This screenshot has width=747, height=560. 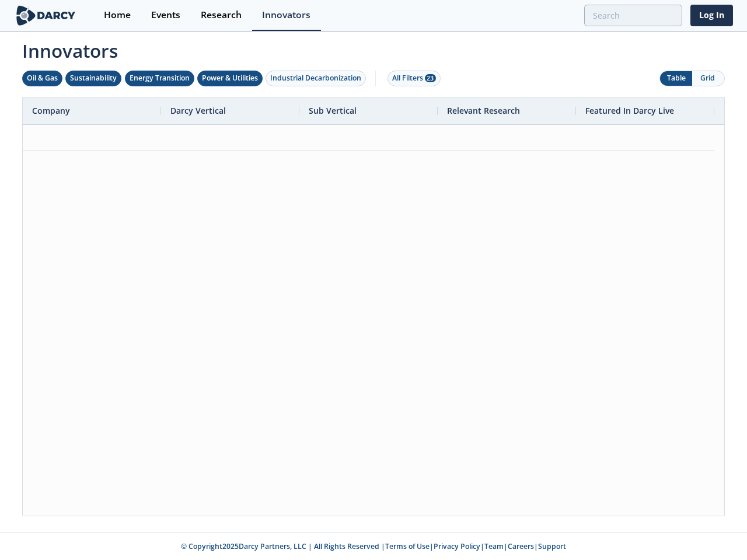 What do you see at coordinates (230, 78) in the screenshot?
I see `button: Power & Utilities` at bounding box center [230, 78].